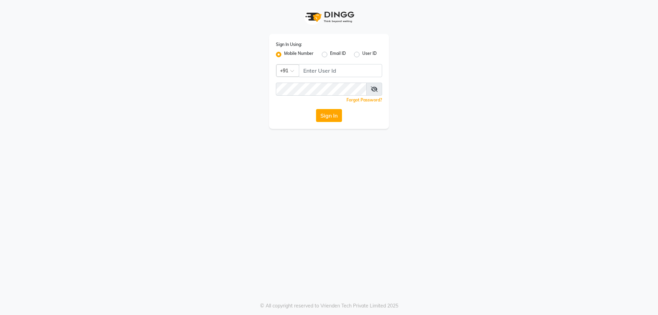  Describe the element at coordinates (329, 17) in the screenshot. I see `img: logo1.svg` at that location.